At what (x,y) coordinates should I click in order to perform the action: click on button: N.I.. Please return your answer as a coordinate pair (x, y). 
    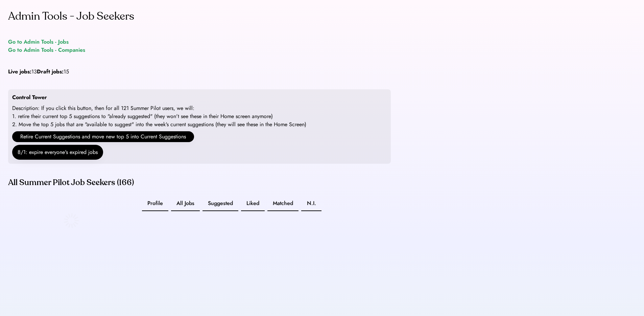
    Looking at the image, I should click on (311, 203).